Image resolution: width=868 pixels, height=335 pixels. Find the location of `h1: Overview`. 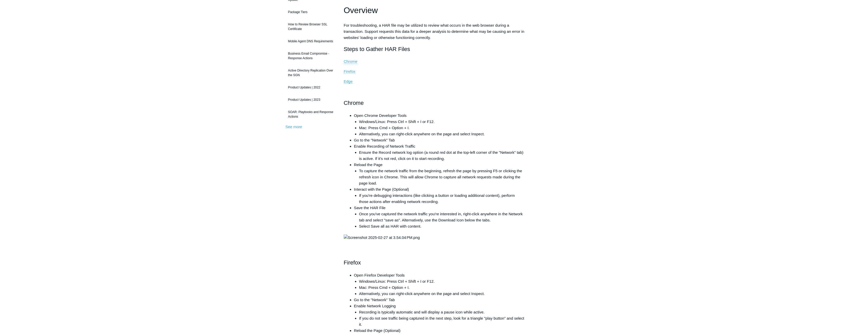

h1: Overview is located at coordinates (434, 10).